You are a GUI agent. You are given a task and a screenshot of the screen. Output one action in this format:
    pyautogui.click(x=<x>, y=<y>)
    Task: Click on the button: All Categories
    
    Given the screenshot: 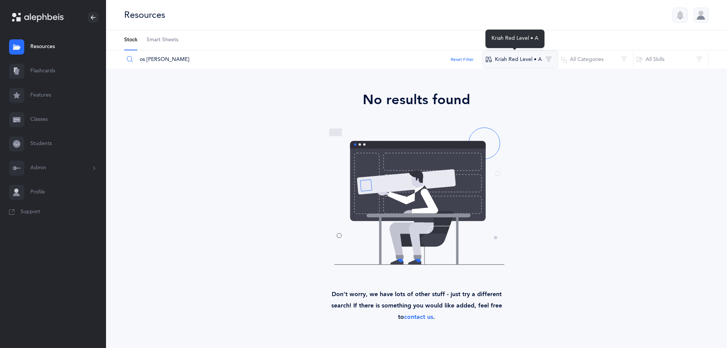 What is the action you would take?
    pyautogui.click(x=596, y=59)
    